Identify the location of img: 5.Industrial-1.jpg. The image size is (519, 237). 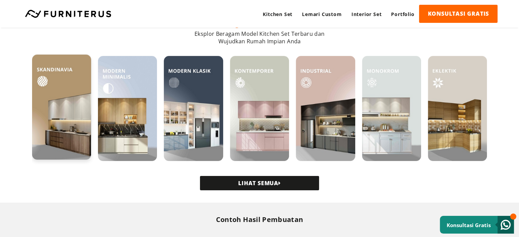
(325, 109).